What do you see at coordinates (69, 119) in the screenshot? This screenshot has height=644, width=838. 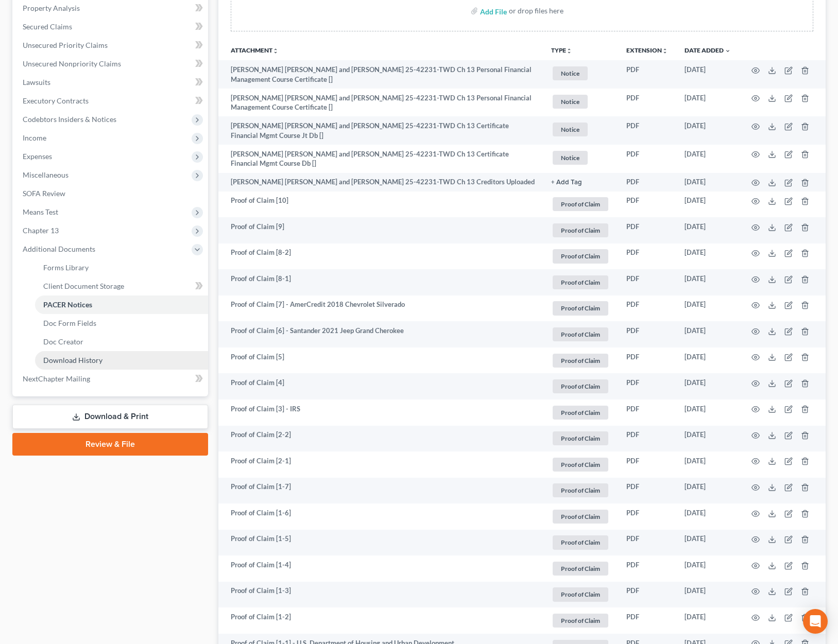 I see `span: Codebtors Insiders & Notices` at bounding box center [69, 119].